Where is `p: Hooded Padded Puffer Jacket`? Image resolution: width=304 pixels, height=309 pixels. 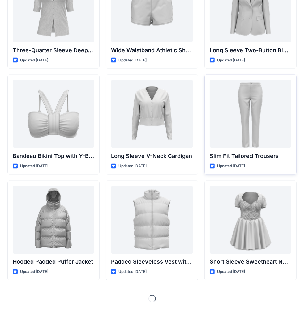 p: Hooded Padded Puffer Jacket is located at coordinates (53, 262).